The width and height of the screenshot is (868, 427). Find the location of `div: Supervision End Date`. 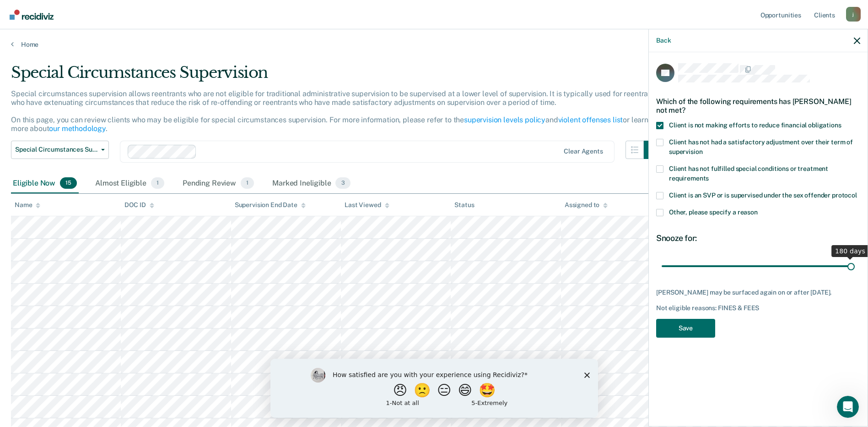

div: Supervision End Date is located at coordinates (270, 205).